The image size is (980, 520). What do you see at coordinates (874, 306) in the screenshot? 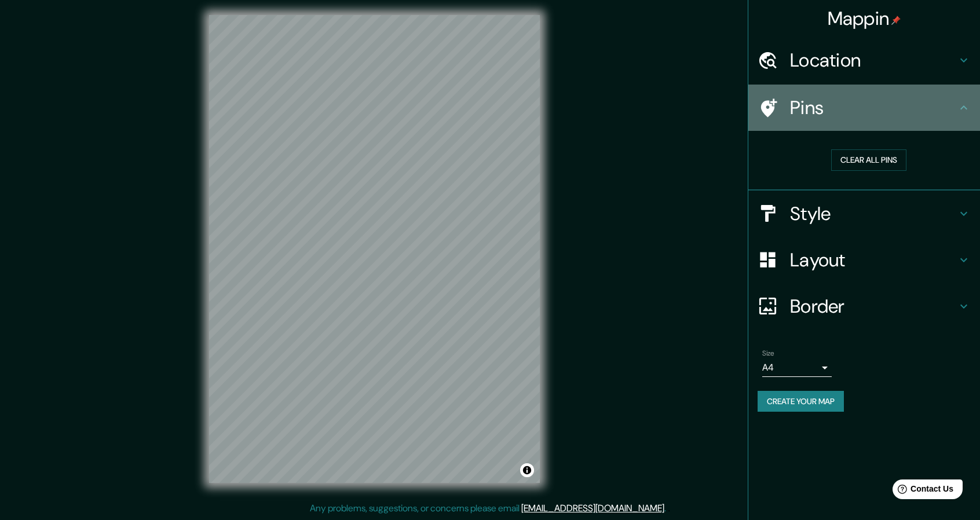
I see `h4: Border` at bounding box center [874, 306].